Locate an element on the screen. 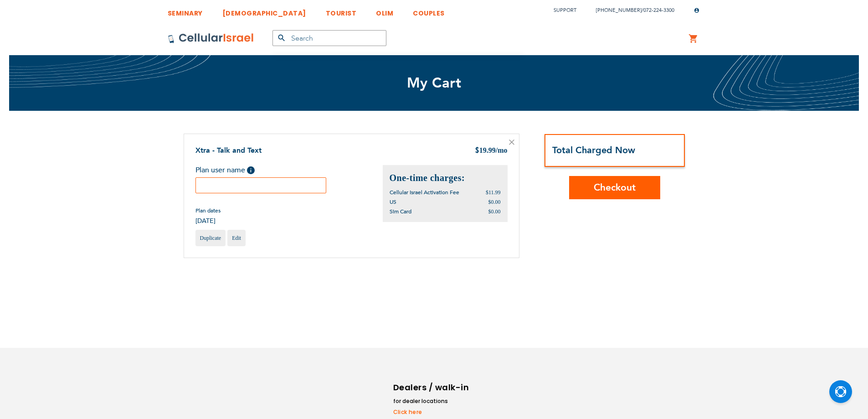  strong: Total Charged Now is located at coordinates (594, 150).